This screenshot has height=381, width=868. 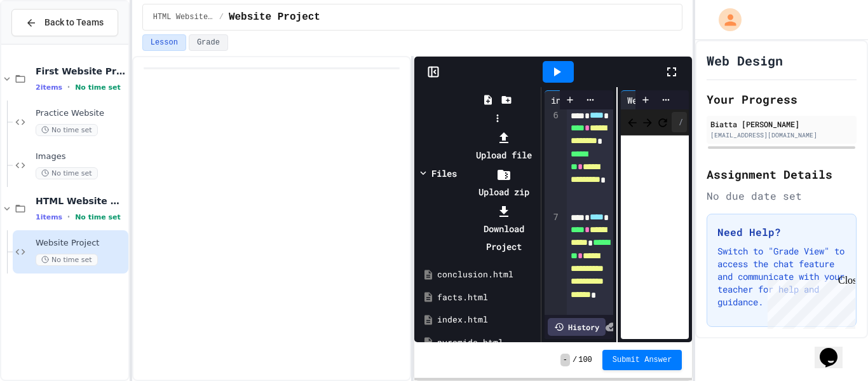 What do you see at coordinates (642, 360) in the screenshot?
I see `button: Submit Answer` at bounding box center [642, 360].